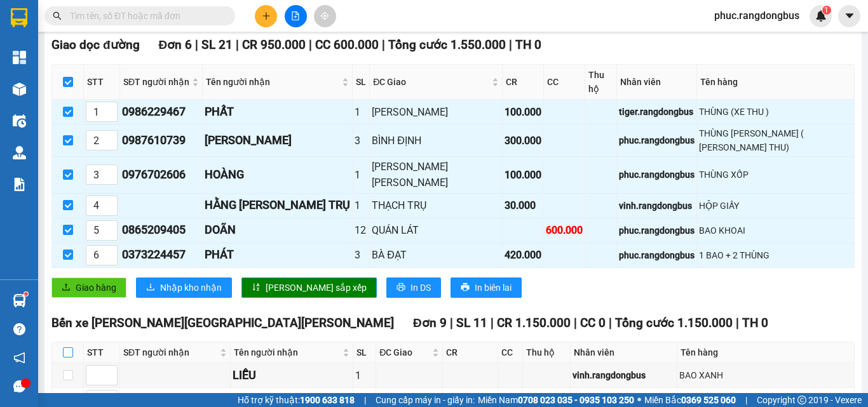 This screenshot has width=868, height=407. I want to click on div: THÙNG (XE THU ), so click(775, 111).